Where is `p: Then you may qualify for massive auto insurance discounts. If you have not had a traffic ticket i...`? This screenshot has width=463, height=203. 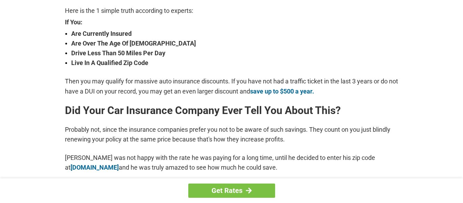 p: Then you may qualify for massive auto insurance discounts. If you have not had a traffic ticket i... is located at coordinates (232, 86).